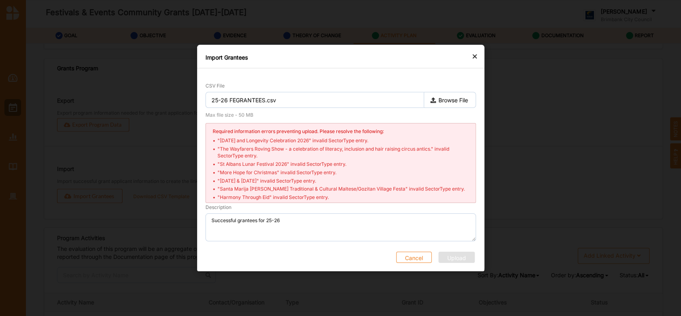 This screenshot has height=316, width=681. What do you see at coordinates (343, 164) in the screenshot?
I see `li: "St Albans Lunar Festival 2026" invalid SectorType entry.` at bounding box center [343, 164].